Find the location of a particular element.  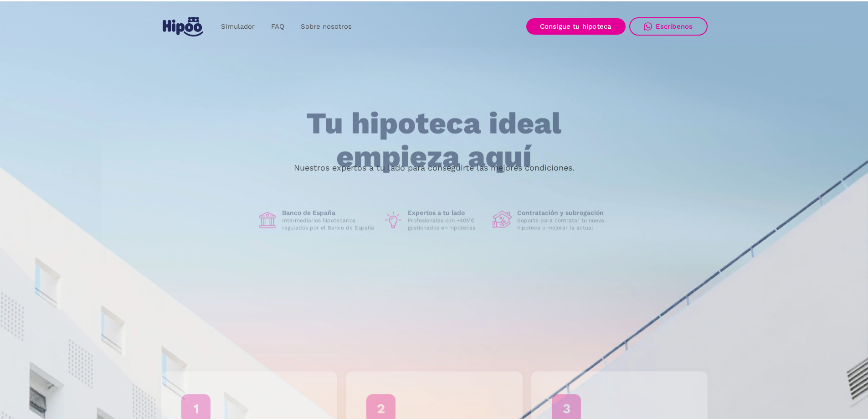

a: home is located at coordinates (183, 26).